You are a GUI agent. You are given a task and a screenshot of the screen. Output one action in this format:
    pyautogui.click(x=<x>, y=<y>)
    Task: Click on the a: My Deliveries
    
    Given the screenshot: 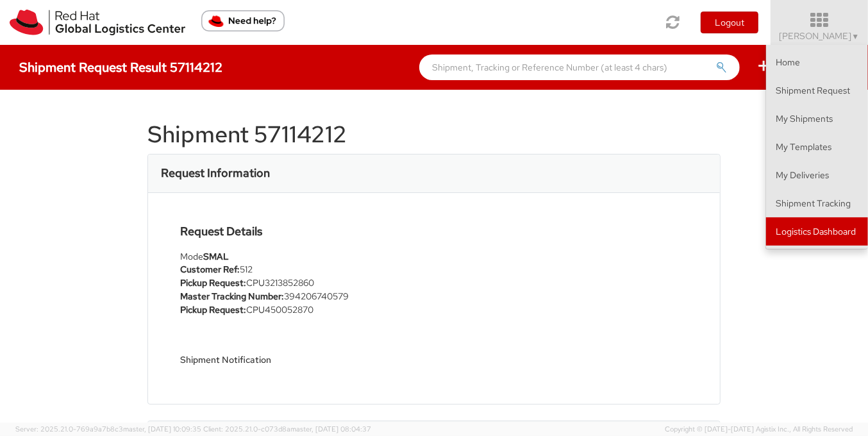 What is the action you would take?
    pyautogui.click(x=817, y=175)
    